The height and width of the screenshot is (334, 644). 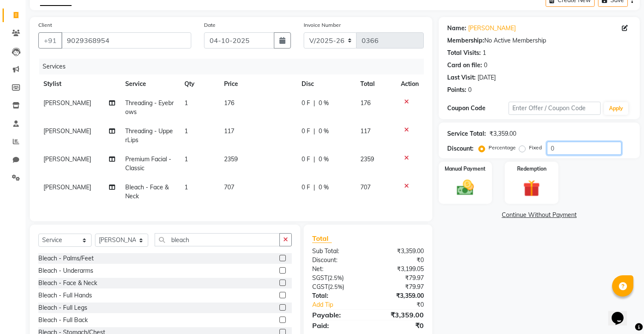 What do you see at coordinates (554, 108) in the screenshot?
I see `input: Enter Offer / Coupon Code` at bounding box center [554, 108].